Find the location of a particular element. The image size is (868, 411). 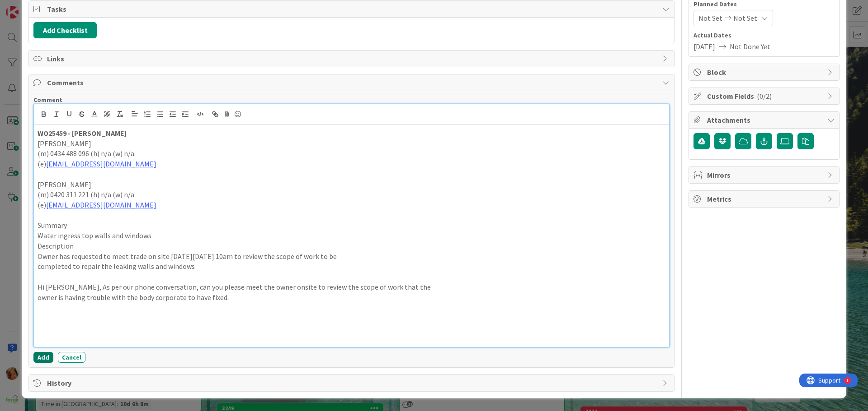

p: completed to repair the leaking walls and windows is located at coordinates (351, 266).